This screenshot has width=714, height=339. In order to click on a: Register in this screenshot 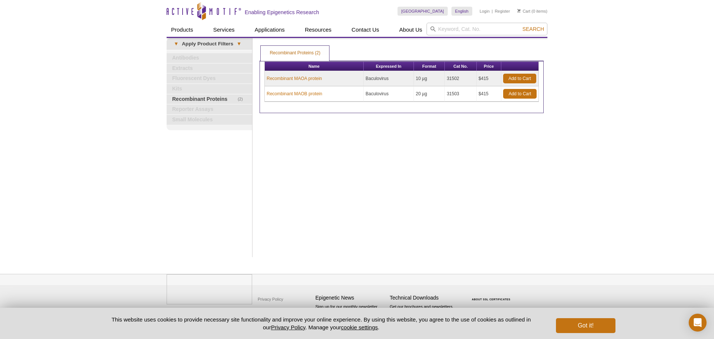, I will do `click(502, 11)`.